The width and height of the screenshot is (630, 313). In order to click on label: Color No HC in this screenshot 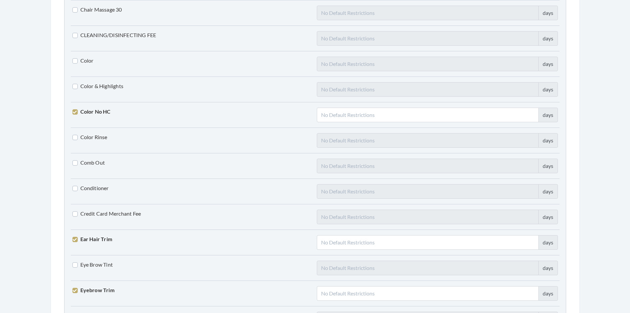, I will do `click(92, 112)`.